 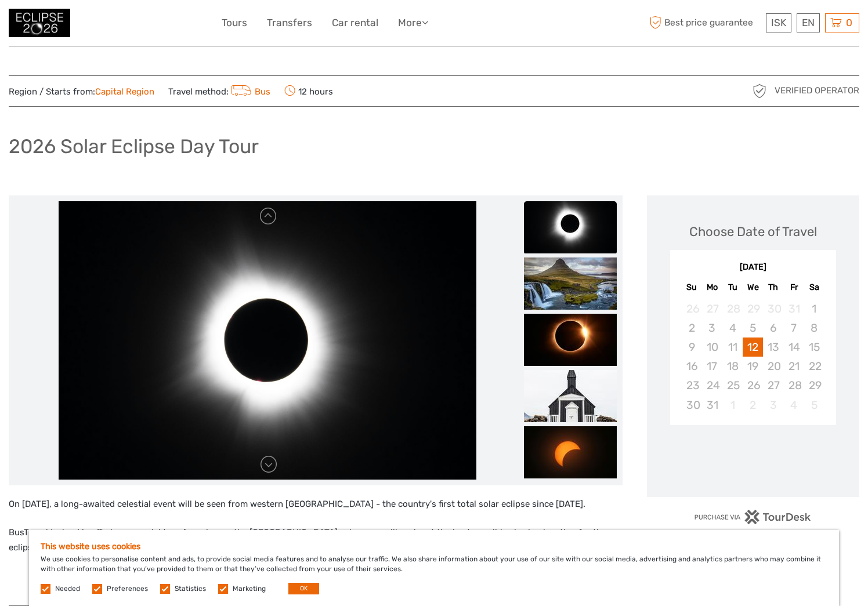 I want to click on div: Not available Tuesday, August 11th, 2026, so click(x=732, y=346).